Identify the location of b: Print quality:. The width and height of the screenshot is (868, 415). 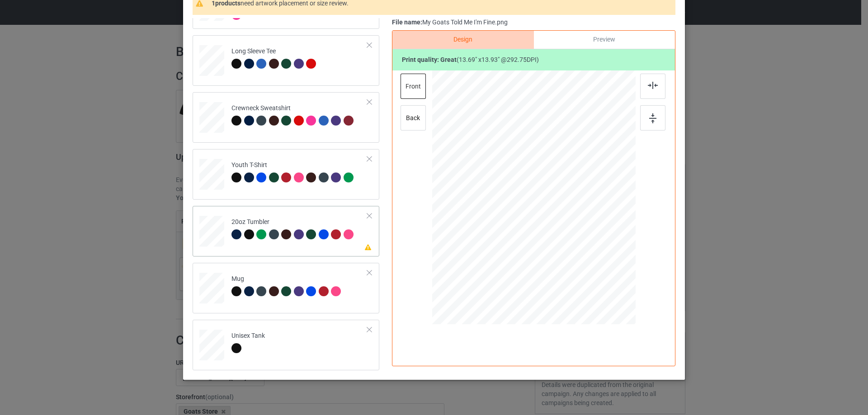
(429, 60).